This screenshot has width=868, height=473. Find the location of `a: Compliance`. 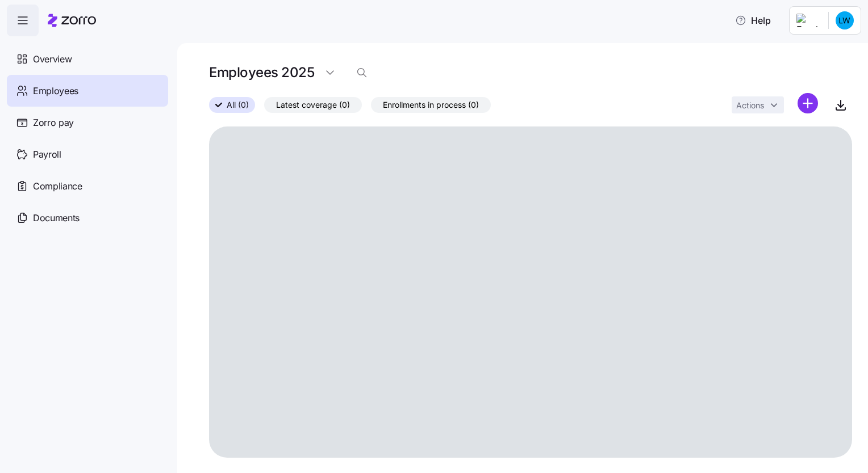

a: Compliance is located at coordinates (88, 186).